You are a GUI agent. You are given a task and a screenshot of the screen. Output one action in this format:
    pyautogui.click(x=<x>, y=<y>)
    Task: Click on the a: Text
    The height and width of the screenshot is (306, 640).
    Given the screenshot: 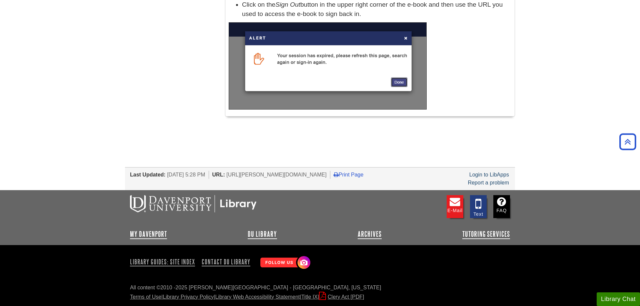 What is the action you would take?
    pyautogui.click(x=479, y=207)
    